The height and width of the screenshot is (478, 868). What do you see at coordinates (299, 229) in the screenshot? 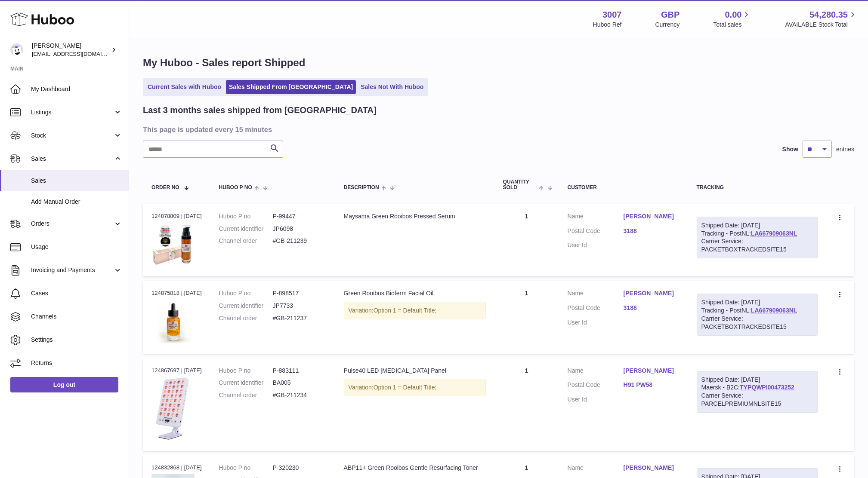
I see `dd: JP6098` at bounding box center [299, 229].